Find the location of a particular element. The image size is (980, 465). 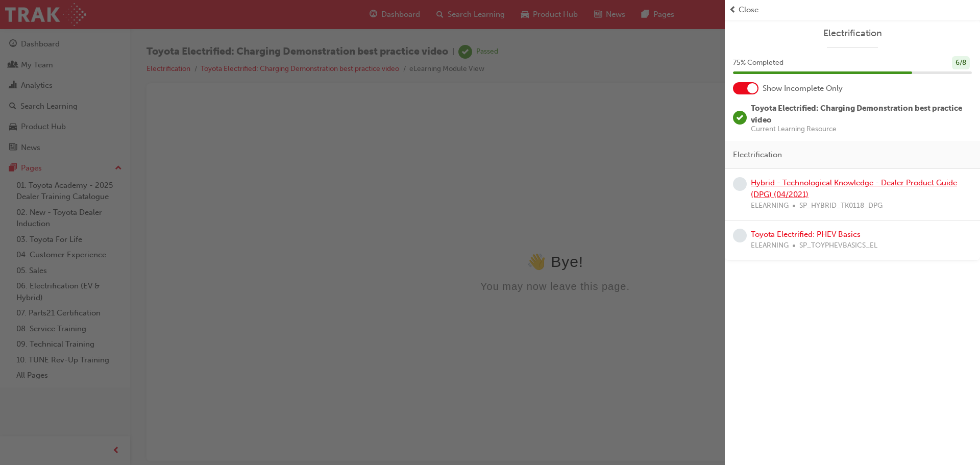

span: Close is located at coordinates (749, 10).